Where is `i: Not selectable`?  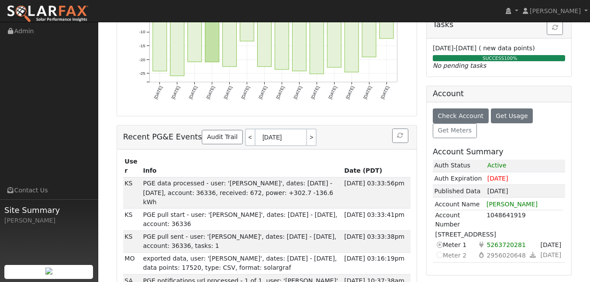 i: Not selectable is located at coordinates (439, 255).